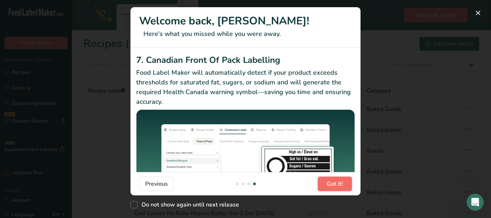  I want to click on span: Previous, so click(156, 184).